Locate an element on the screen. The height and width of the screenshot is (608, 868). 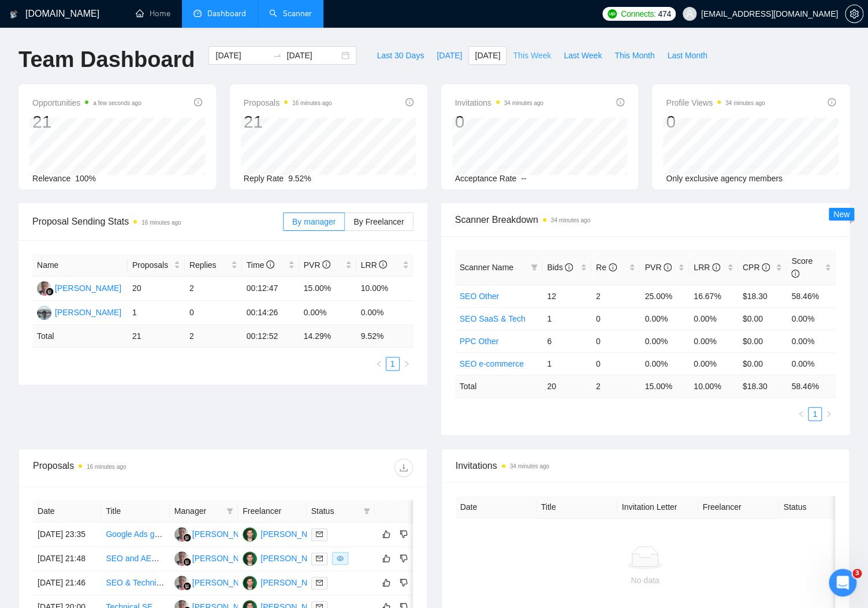
img: WW is located at coordinates (44, 288).